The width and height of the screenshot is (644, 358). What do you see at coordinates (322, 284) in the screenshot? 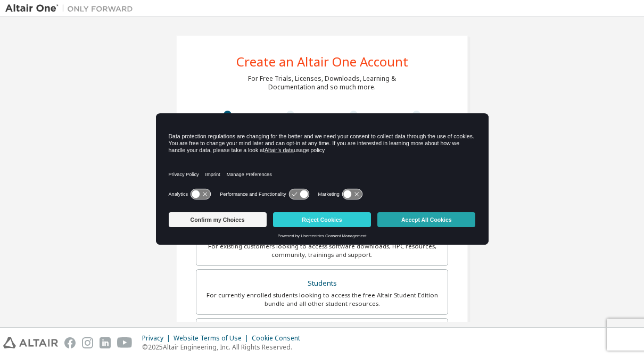
I see `div: Students` at bounding box center [322, 284].